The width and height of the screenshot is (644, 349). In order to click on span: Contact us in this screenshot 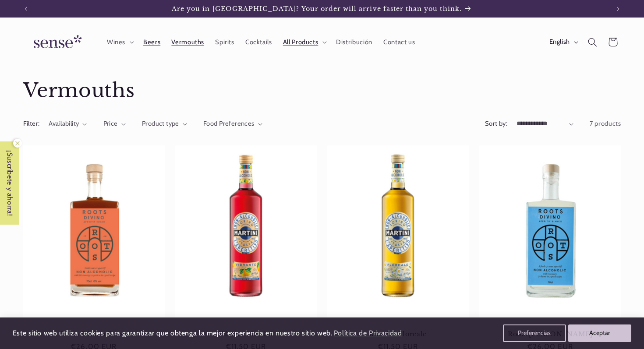, I will do `click(399, 42)`.